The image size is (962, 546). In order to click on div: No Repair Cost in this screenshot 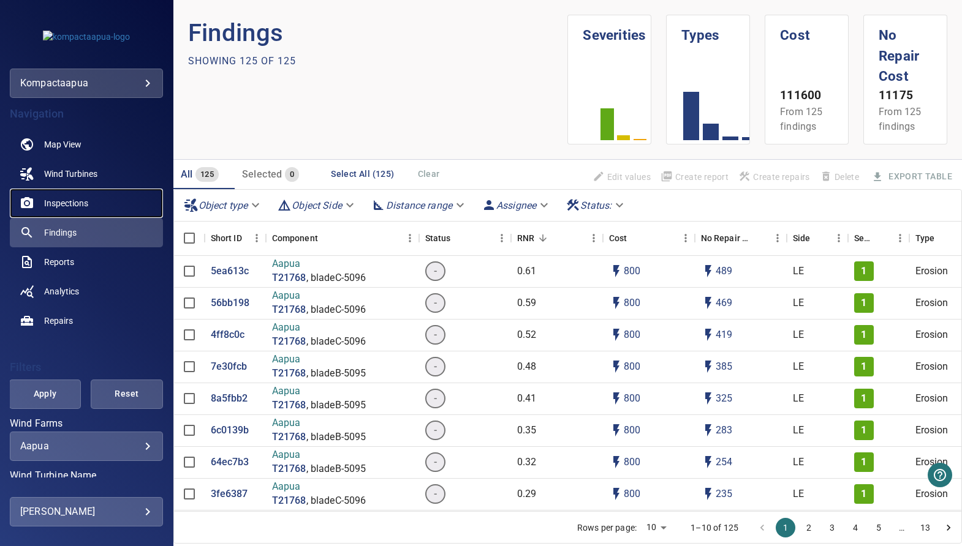, I will do `click(741, 238)`.